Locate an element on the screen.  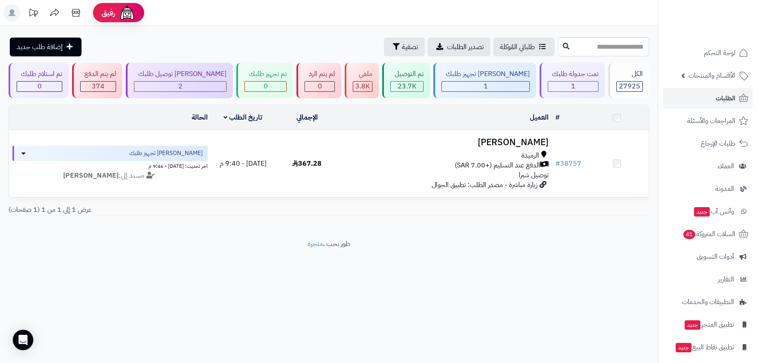
a: تطبيق نقاط البيعجديد is located at coordinates (708, 347).